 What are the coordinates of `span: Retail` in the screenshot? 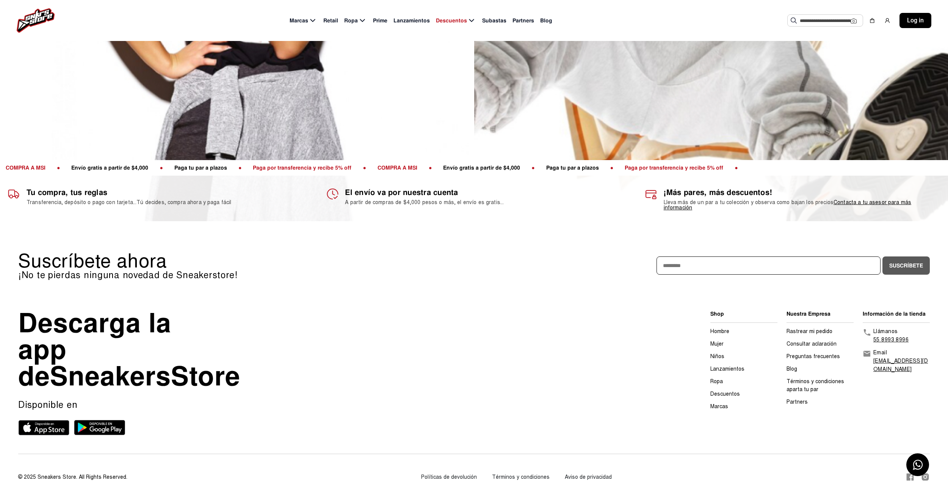 It's located at (331, 20).